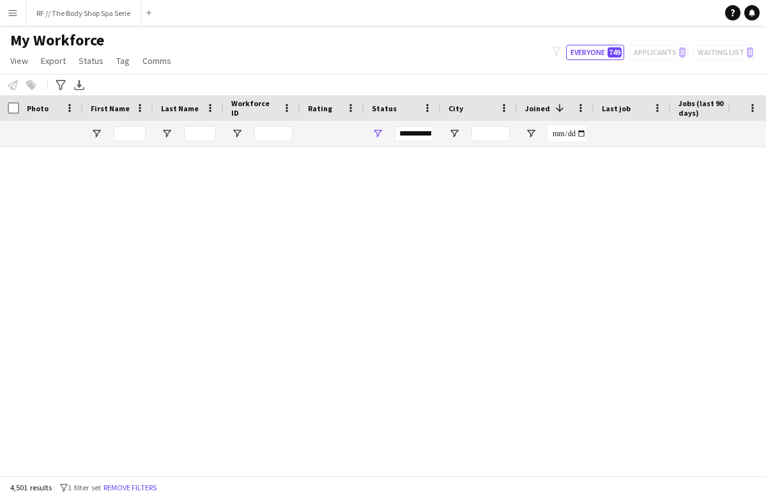  Describe the element at coordinates (254, 108) in the screenshot. I see `span: Workforce ID` at that location.